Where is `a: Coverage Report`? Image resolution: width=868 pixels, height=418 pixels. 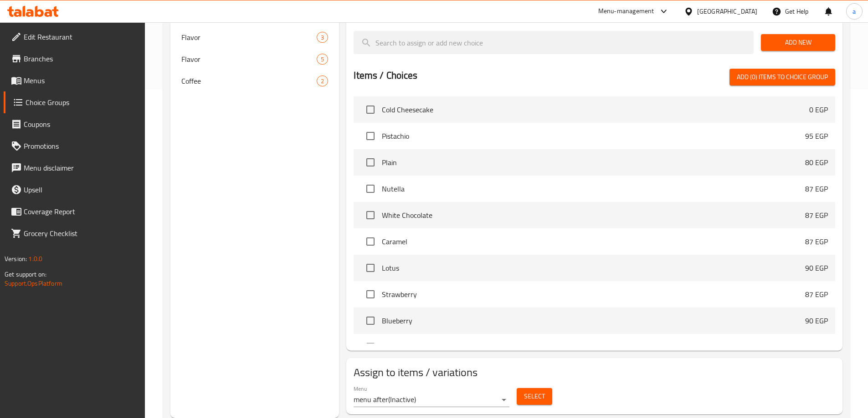 a: Coverage Report is located at coordinates (74, 212).